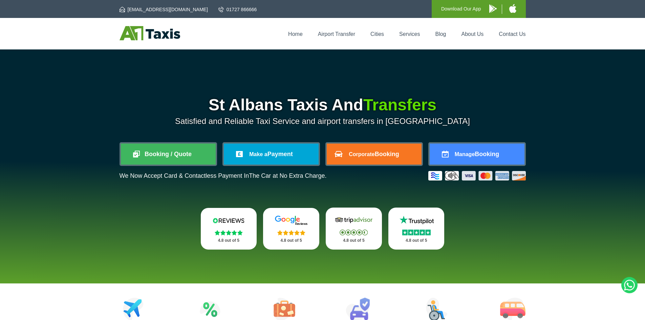  I want to click on a: Tripadvisor Stars 4.8 out of 5, so click(354, 229).